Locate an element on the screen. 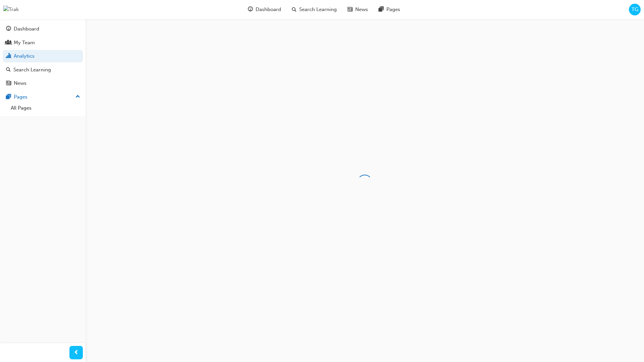 The height and width of the screenshot is (362, 644). span: Dashboard is located at coordinates (268, 9).